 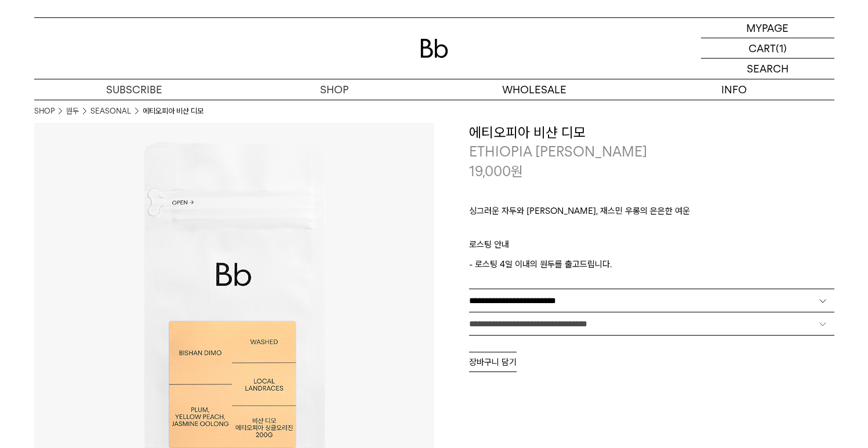 What do you see at coordinates (173, 111) in the screenshot?
I see `li: 에티오피아 비샨 디모` at bounding box center [173, 111].